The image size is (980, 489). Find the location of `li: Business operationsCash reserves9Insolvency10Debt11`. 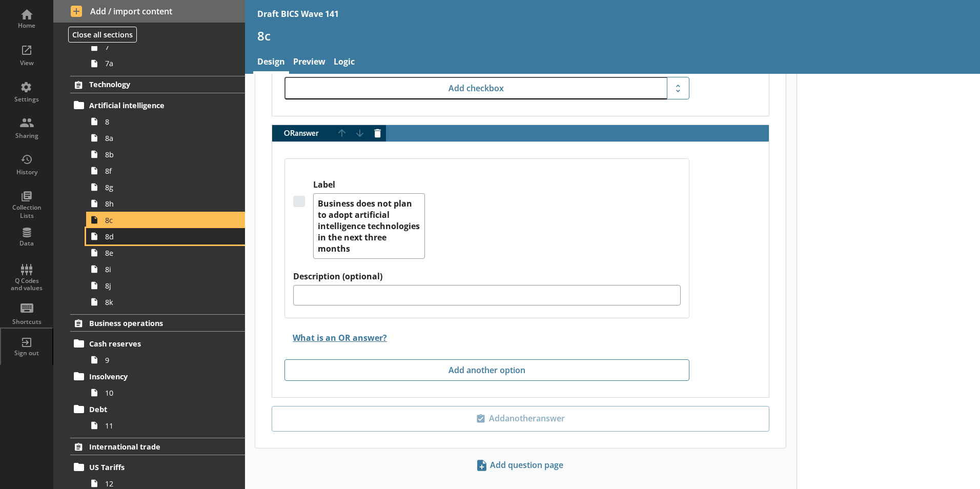

li: Business operationsCash reserves9Insolvency10Debt11 is located at coordinates (149, 373).